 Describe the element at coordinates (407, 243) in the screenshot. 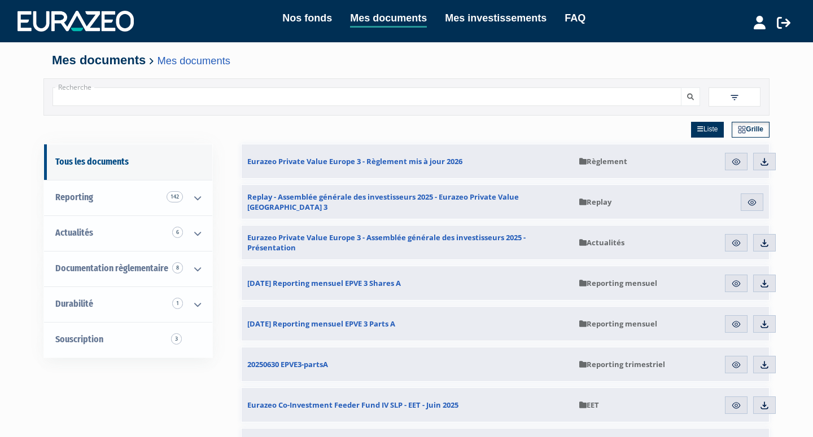

I see `a: Eurazeo Private Value Europe 3 - Assemblée générale des investisseurs 2025 - Présentation` at that location.